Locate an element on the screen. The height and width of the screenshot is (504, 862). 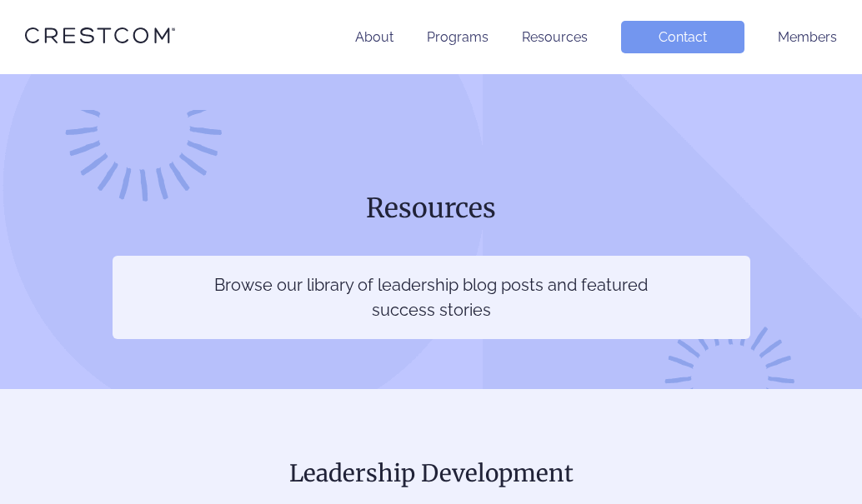
a: Resources is located at coordinates (554, 37).